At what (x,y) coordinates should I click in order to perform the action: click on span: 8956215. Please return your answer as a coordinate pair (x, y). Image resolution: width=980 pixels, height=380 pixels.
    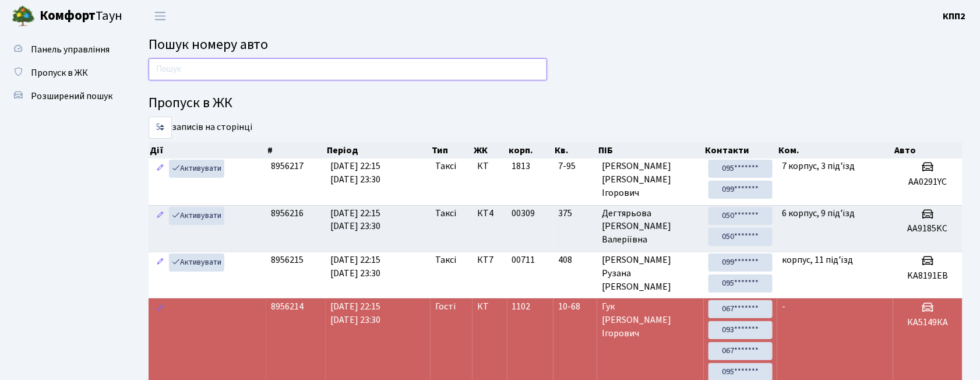
    Looking at the image, I should click on (287, 260).